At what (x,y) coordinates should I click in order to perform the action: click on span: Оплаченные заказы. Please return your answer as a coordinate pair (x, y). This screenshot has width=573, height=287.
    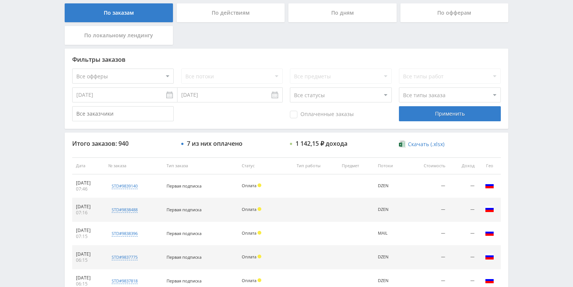
    Looking at the image, I should click on (322, 114).